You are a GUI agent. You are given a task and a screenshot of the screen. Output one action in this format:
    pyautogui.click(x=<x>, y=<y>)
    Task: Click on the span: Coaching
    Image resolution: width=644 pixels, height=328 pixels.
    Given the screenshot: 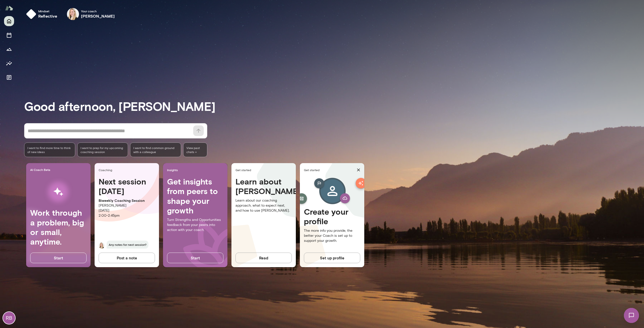 What is the action you would take?
    pyautogui.click(x=128, y=170)
    